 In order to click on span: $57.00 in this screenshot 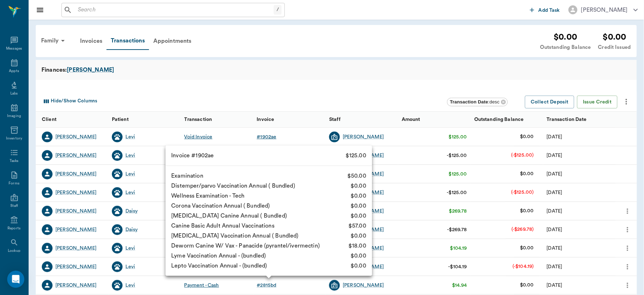, I will do `click(357, 226)`.